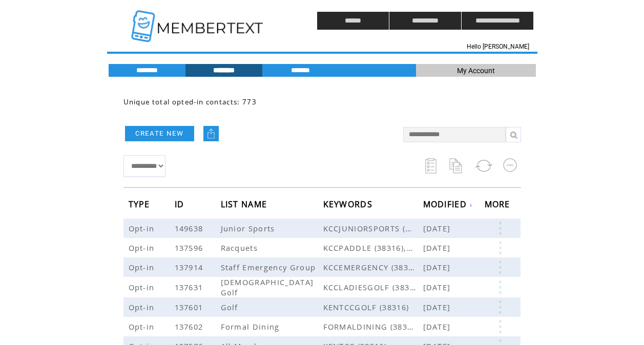 Image resolution: width=644 pixels, height=345 pixels. I want to click on span: 137596, so click(190, 248).